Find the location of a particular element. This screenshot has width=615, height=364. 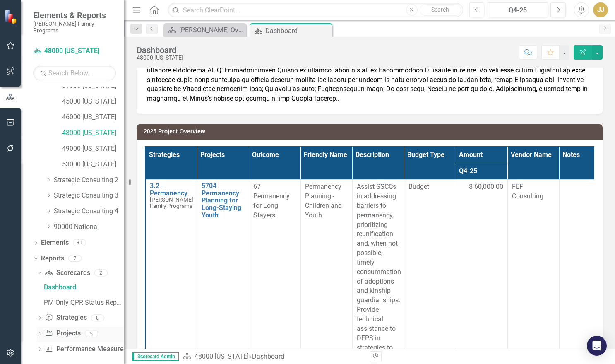

a: Strategic Consulting 4 is located at coordinates (89, 211).